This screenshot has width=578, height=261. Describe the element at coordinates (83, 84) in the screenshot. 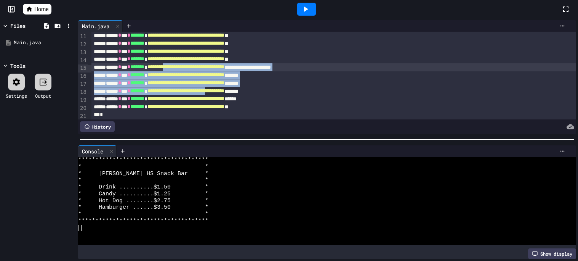

I see `div: 17` at that location.